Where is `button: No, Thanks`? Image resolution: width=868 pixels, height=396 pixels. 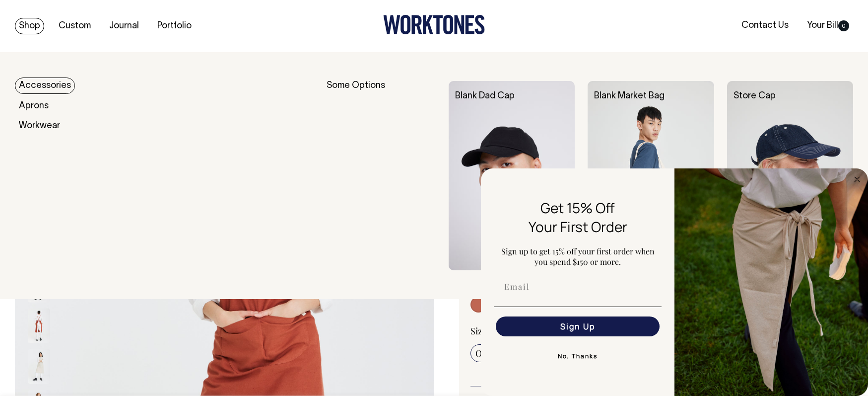 button: No, Thanks is located at coordinates (578, 356).